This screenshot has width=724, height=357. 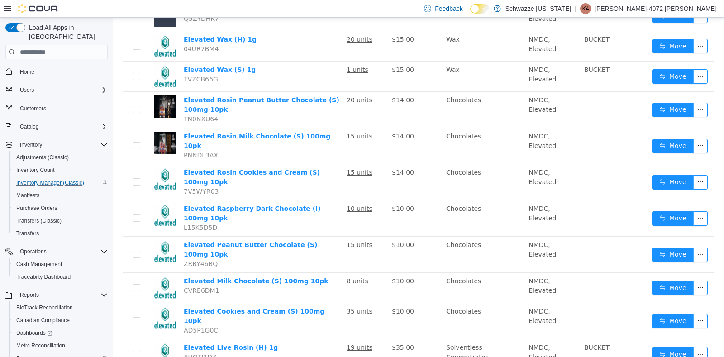 What do you see at coordinates (88, 137) in the screenshot?
I see `span: PNNDL3AX` at bounding box center [88, 137].